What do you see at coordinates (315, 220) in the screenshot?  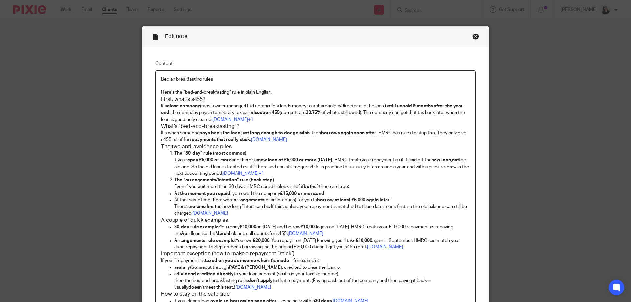 I see `h3: A couple of quick examples` at bounding box center [315, 220].